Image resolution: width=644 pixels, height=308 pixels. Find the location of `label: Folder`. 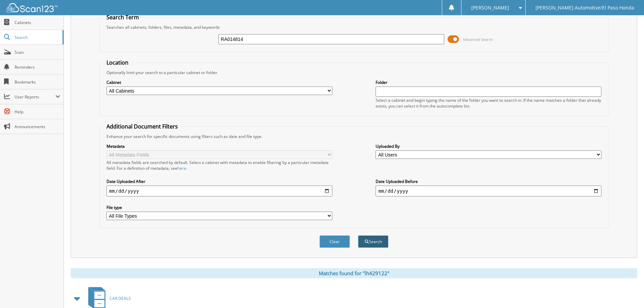

label: Folder is located at coordinates (489, 82).